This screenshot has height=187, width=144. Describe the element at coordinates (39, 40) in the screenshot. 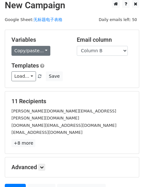

I see `h5: Variables` at that location.